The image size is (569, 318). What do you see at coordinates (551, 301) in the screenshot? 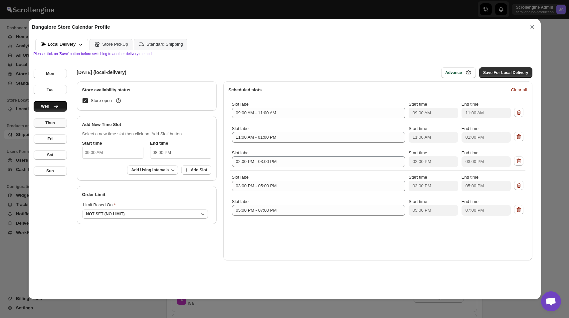
I see `div: Open chat` at bounding box center [551, 301].